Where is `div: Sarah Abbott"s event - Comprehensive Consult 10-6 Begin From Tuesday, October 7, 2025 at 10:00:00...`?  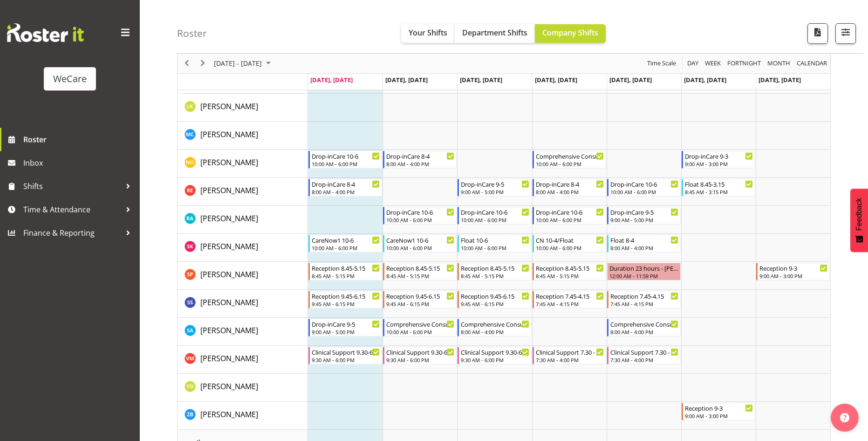 div: Sarah Abbott"s event - Comprehensive Consult 10-6 Begin From Tuesday, October 7, 2025 at 10:00:00... is located at coordinates (420, 327).